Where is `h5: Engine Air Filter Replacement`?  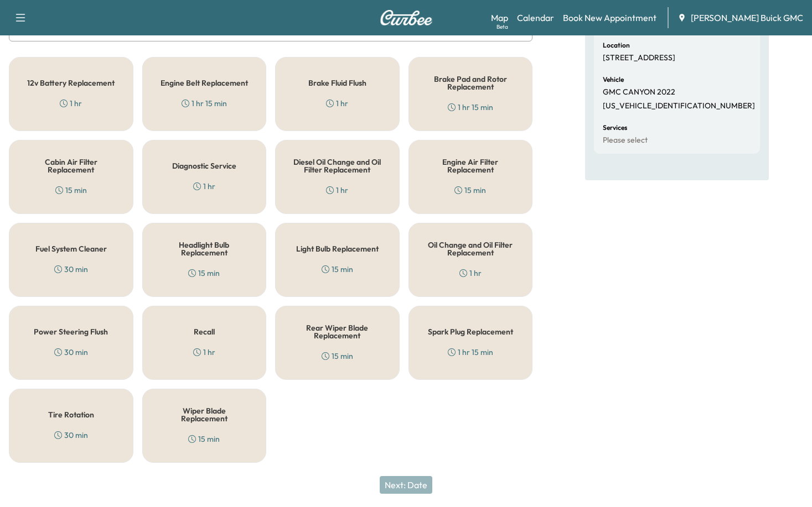 h5: Engine Air Filter Replacement is located at coordinates (471, 166).